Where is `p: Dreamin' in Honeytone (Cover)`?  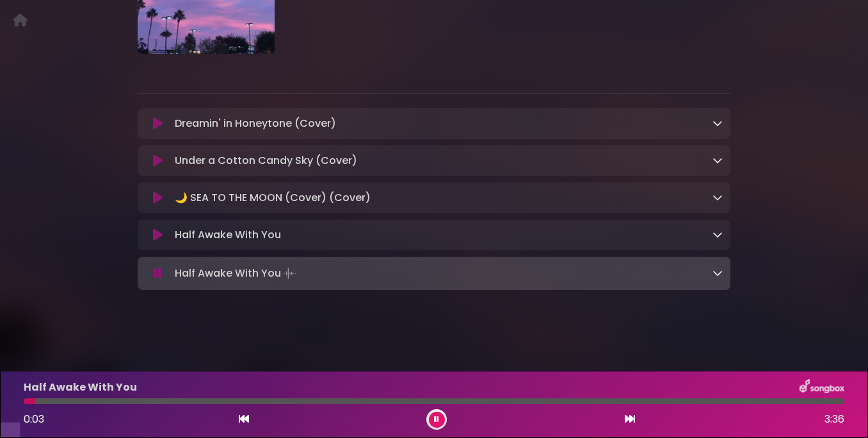
p: Dreamin' in Honeytone (Cover) is located at coordinates (256, 124).